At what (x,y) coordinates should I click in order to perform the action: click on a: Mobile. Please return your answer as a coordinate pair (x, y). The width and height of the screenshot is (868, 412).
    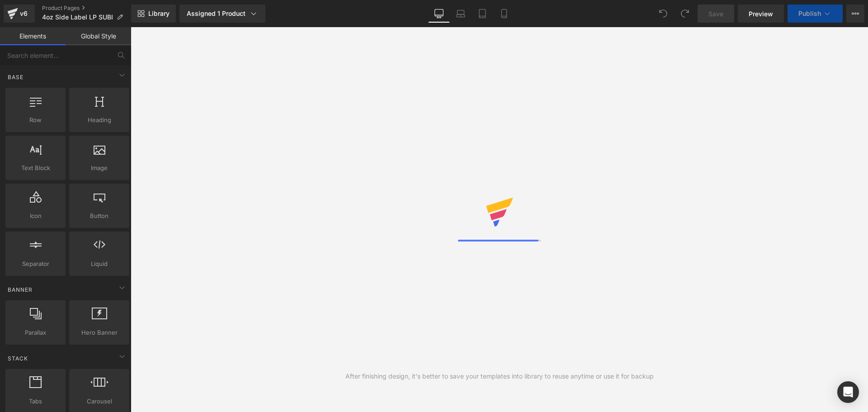
    Looking at the image, I should click on (504, 14).